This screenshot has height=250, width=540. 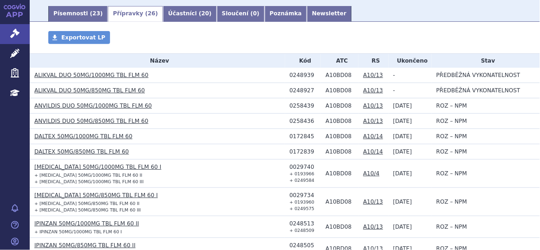 What do you see at coordinates (306, 121) in the screenshot?
I see `div: 0258436` at bounding box center [306, 121].